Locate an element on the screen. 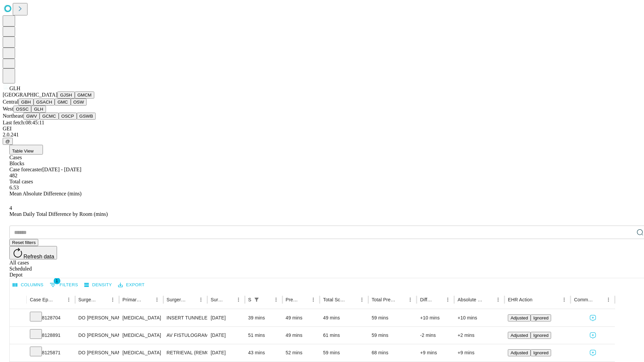 Image resolution: width=644 pixels, height=362 pixels. span: West is located at coordinates (8, 109).